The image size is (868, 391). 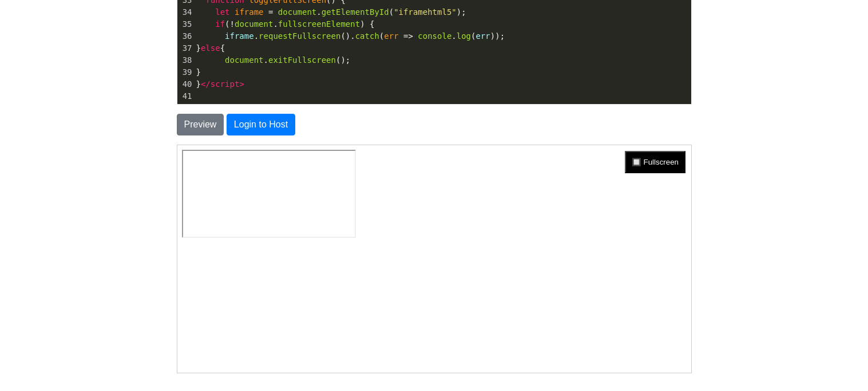 I want to click on button: Preview, so click(x=200, y=125).